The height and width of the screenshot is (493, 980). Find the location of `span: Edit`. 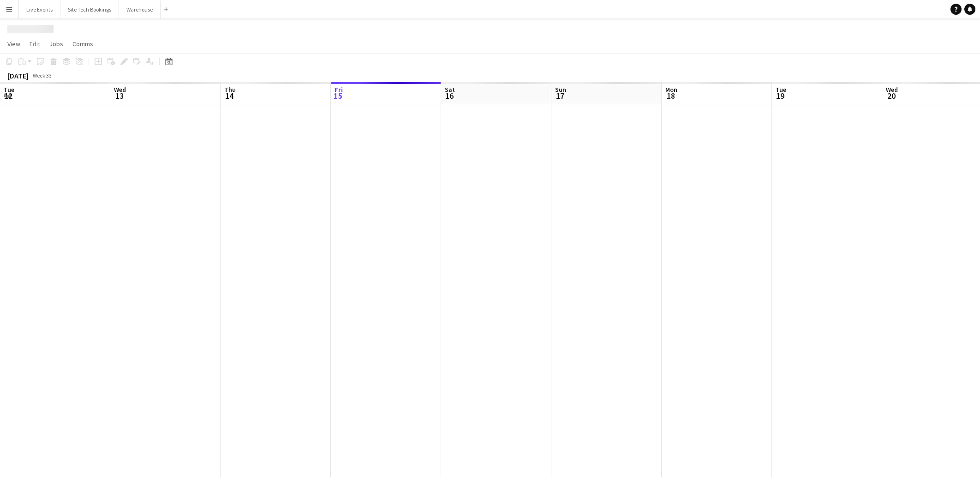

span: Edit is located at coordinates (35, 44).